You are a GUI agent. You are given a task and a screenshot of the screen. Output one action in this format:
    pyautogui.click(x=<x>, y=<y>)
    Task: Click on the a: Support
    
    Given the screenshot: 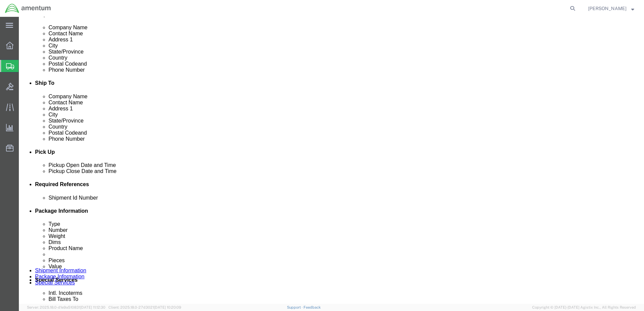 What is the action you would take?
    pyautogui.click(x=295, y=307)
    